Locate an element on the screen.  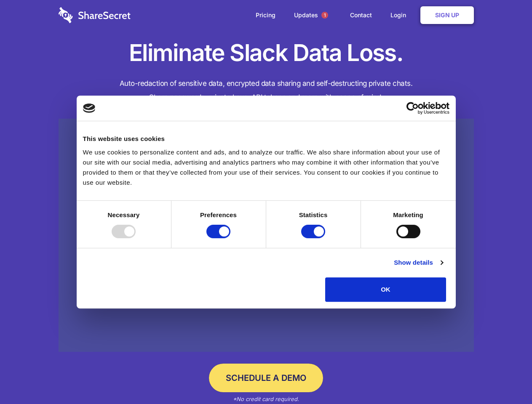
h1: Eliminate Slack Data Loss. is located at coordinates (266, 53).